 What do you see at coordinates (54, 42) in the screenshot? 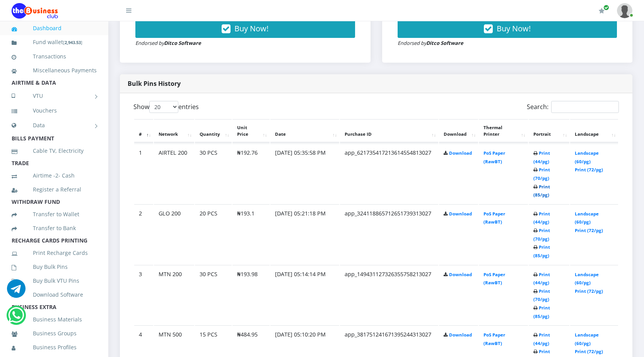
I see `a: Fund wallet[2,943.53]` at bounding box center [54, 42].